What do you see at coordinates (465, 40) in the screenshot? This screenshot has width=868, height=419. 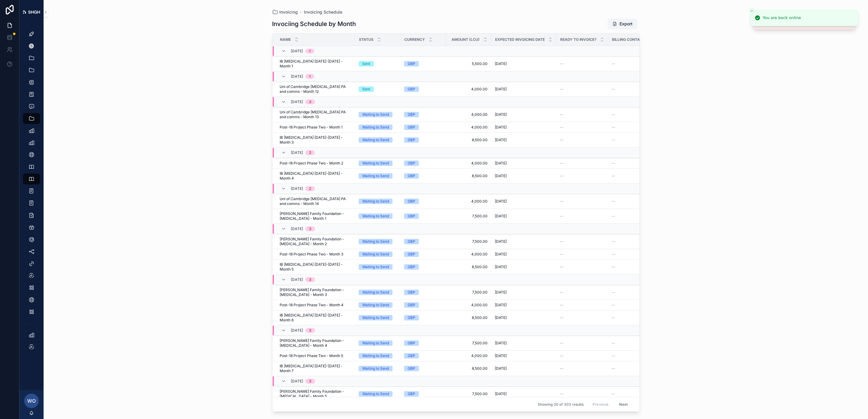 I see `span: Amount (LCU)` at bounding box center [465, 40].